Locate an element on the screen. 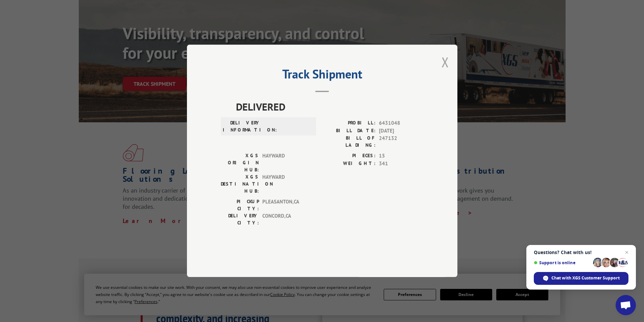 The height and width of the screenshot is (322, 644). span: Questions? Chat with us! is located at coordinates (582, 252).